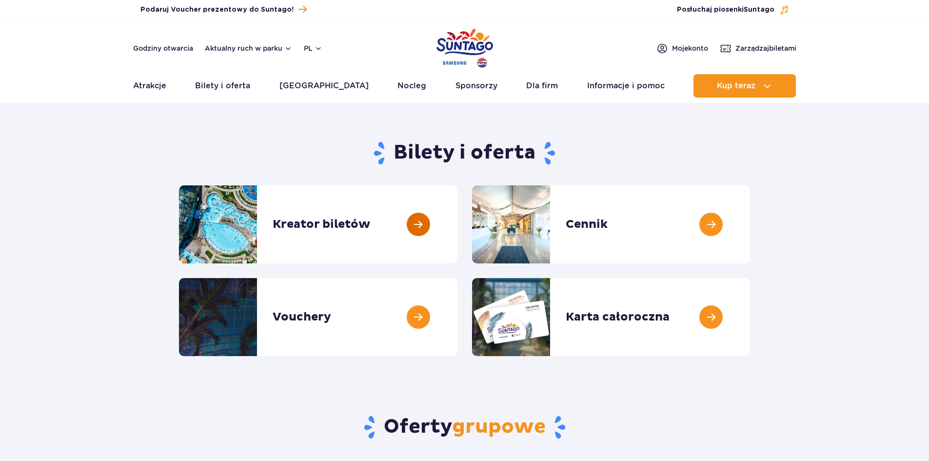 This screenshot has width=929, height=461. What do you see at coordinates (464, 153) in the screenshot?
I see `h1: Bilety i oferta` at bounding box center [464, 153].